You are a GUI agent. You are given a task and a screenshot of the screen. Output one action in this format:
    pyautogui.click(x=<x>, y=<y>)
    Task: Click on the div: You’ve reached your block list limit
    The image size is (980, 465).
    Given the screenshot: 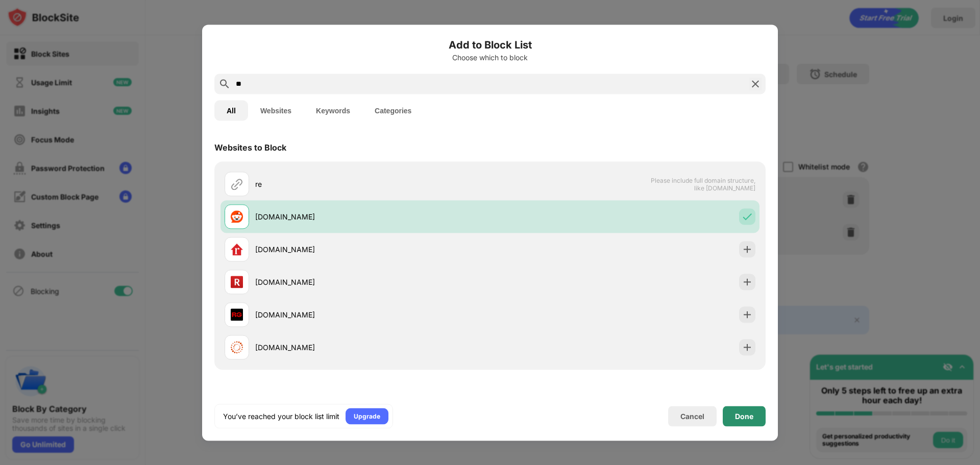 What is the action you would take?
    pyautogui.click(x=281, y=416)
    